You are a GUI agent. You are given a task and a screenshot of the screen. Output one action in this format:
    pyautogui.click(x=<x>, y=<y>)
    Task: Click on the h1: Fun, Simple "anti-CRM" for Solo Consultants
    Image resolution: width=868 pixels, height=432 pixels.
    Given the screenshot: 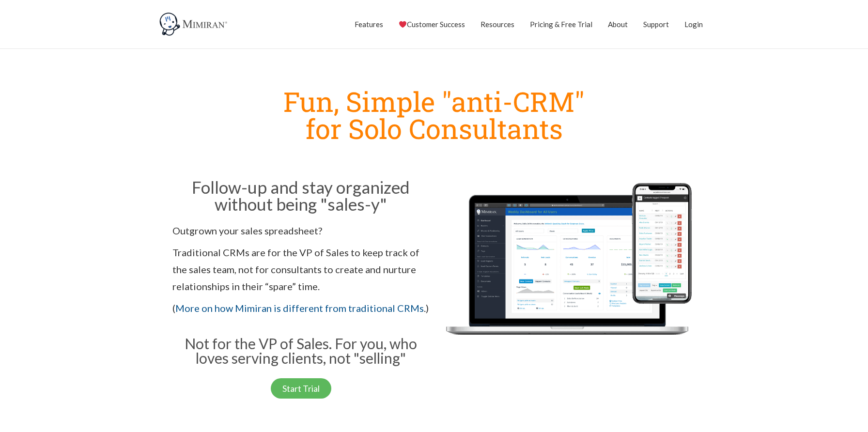 What is the action you would take?
    pyautogui.click(x=434, y=115)
    